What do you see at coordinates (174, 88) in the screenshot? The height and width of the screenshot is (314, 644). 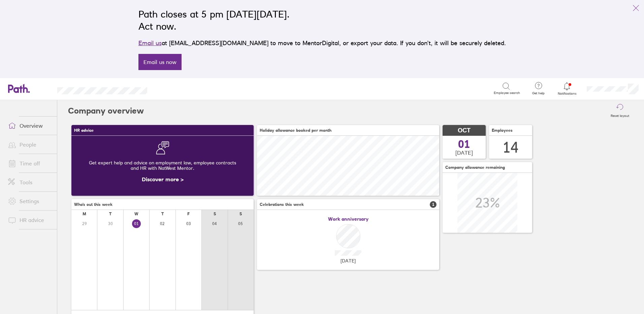 I see `div: Search` at bounding box center [174, 88].